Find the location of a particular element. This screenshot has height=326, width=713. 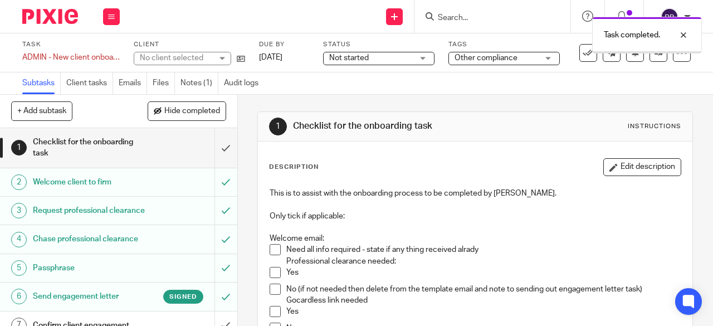

div: ADMIN - New client onboarding - Sole traders and tax returns is located at coordinates (71, 57).